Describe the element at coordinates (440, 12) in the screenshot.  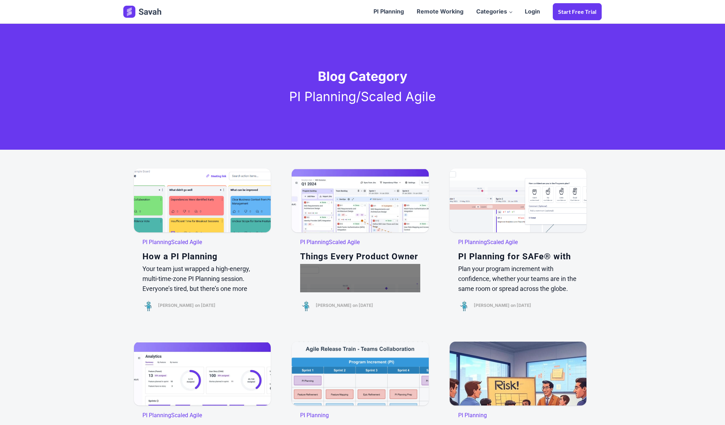
I see `a: Remote Working` at that location.